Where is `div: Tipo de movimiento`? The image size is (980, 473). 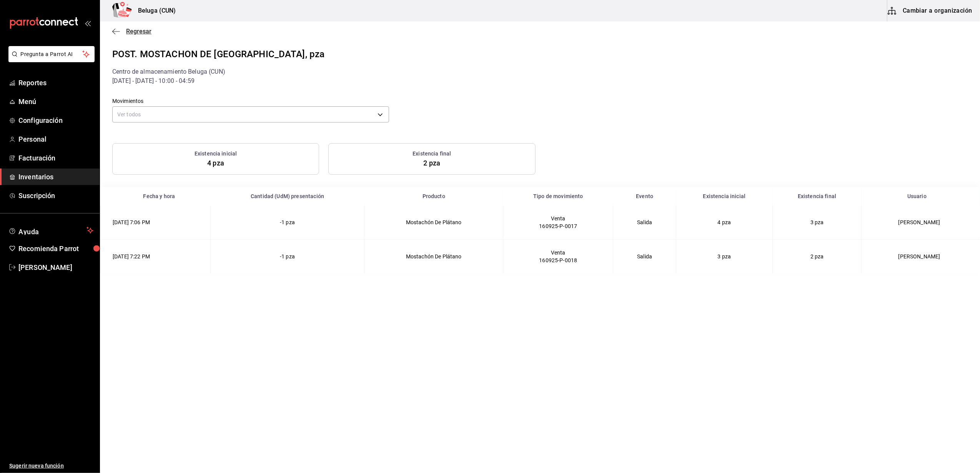 div: Tipo de movimiento is located at coordinates (558, 196).